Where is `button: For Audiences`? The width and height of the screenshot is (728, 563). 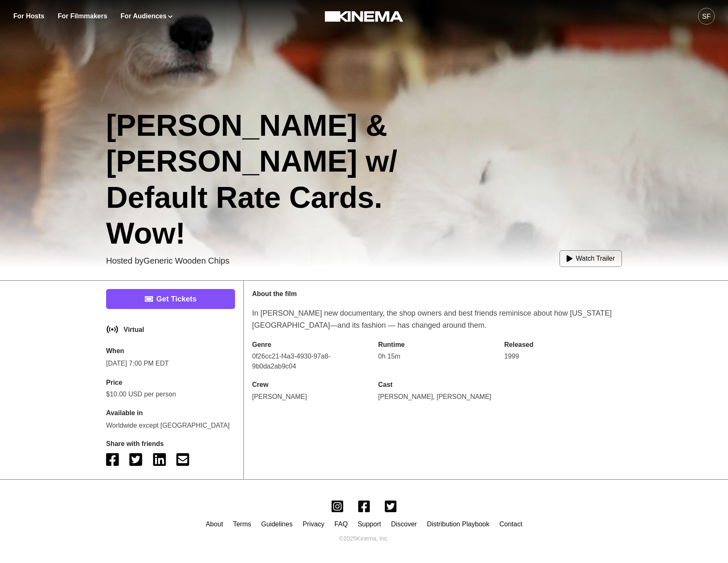 button: For Audiences is located at coordinates (147, 16).